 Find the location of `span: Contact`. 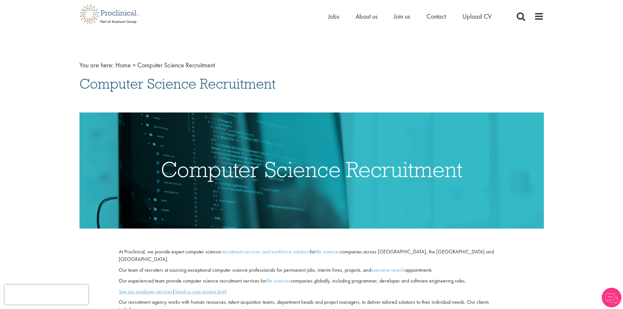

span: Contact is located at coordinates (437, 16).